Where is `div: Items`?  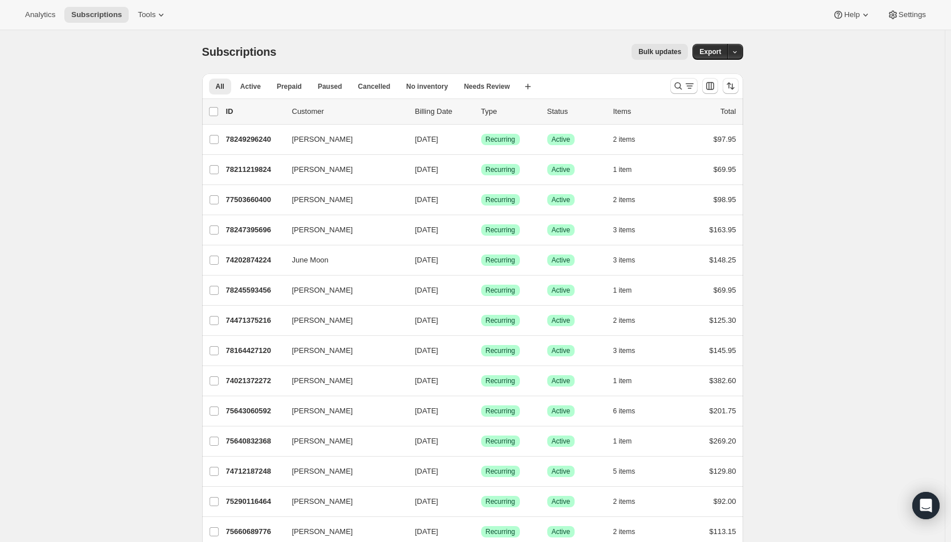 div: Items is located at coordinates (642, 112).